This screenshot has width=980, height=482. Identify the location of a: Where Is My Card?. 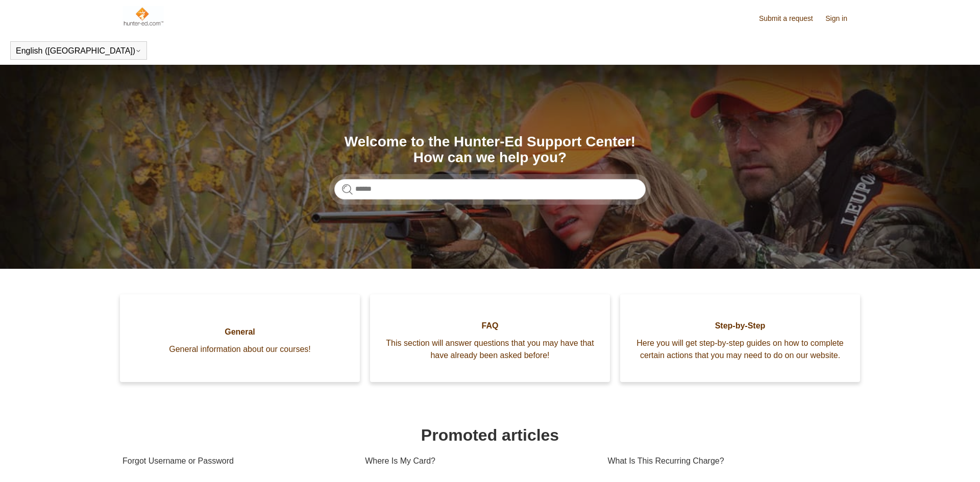
(478, 461).